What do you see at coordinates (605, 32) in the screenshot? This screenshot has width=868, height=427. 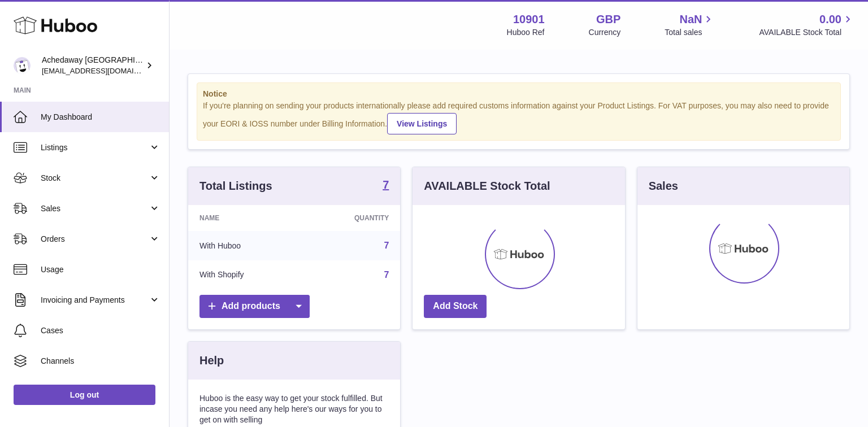 I see `div: Currency` at bounding box center [605, 32].